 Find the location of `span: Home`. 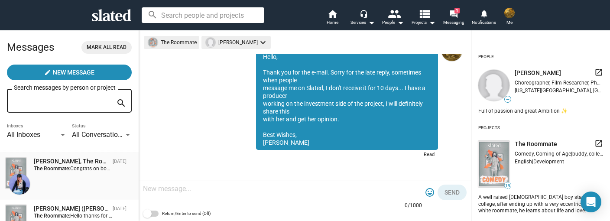

span: Home is located at coordinates (332, 23).